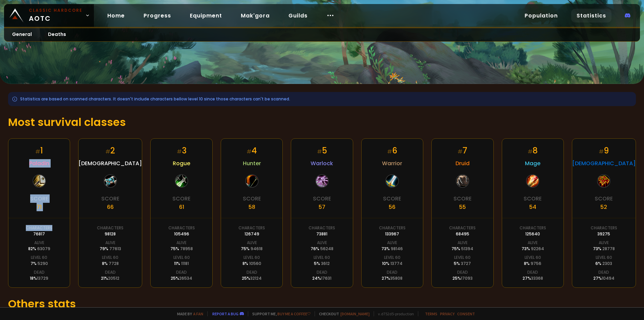  What do you see at coordinates (397, 248) in the screenshot?
I see `span: 98146` at bounding box center [397, 248].